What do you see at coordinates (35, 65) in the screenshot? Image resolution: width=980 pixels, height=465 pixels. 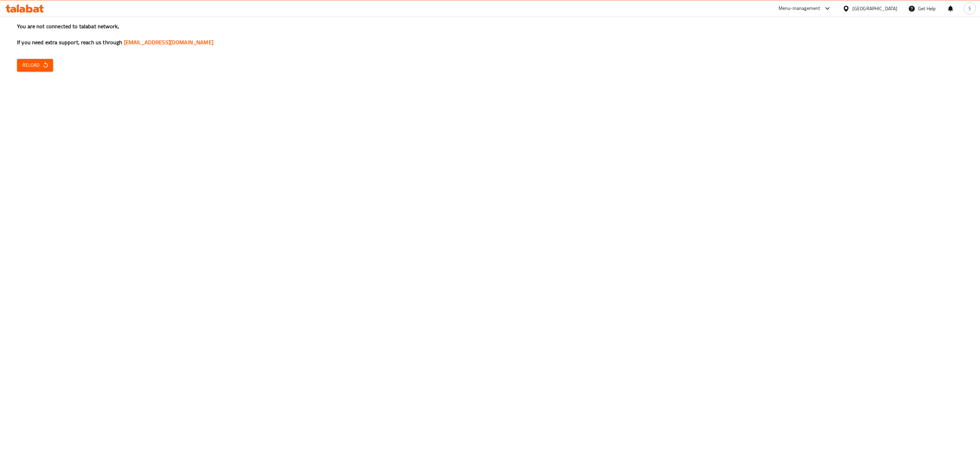 I see `button: Reload` at bounding box center [35, 65].